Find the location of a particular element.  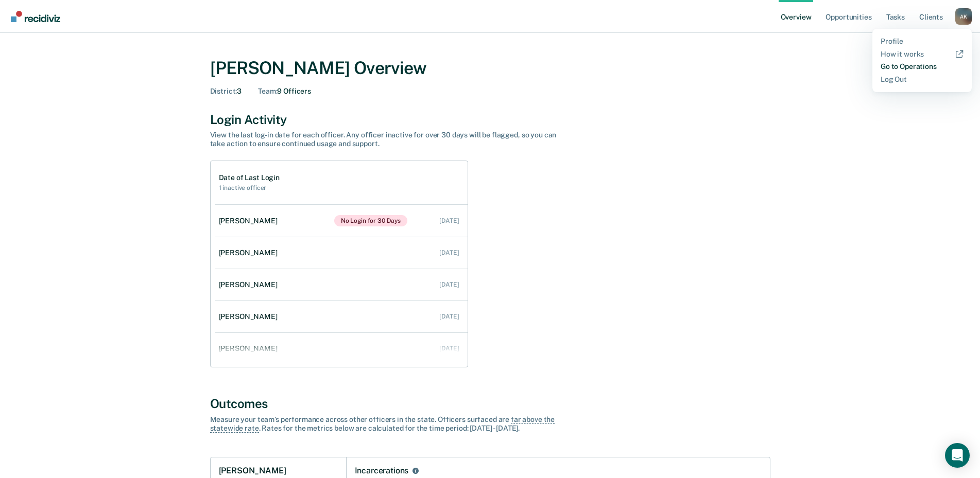

div: Login Activity is located at coordinates (490, 120).